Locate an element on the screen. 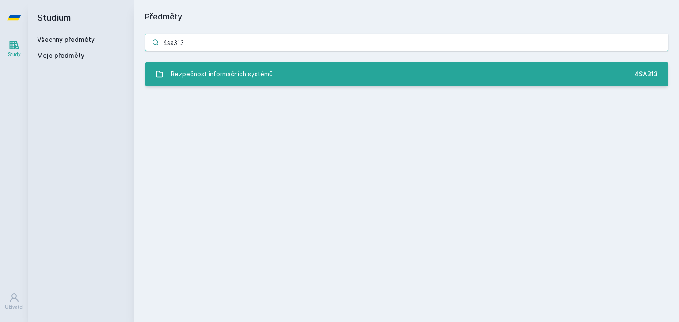 The width and height of the screenshot is (679, 322). a: Všechny předměty is located at coordinates (66, 39).